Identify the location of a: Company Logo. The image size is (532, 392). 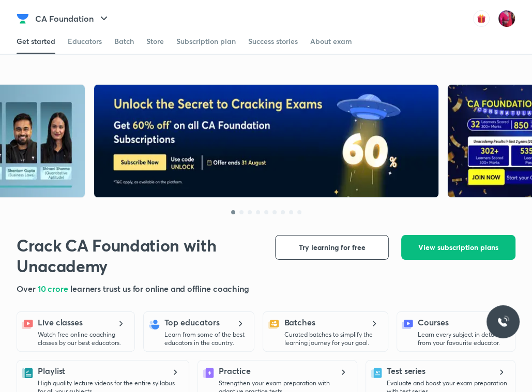
(23, 19).